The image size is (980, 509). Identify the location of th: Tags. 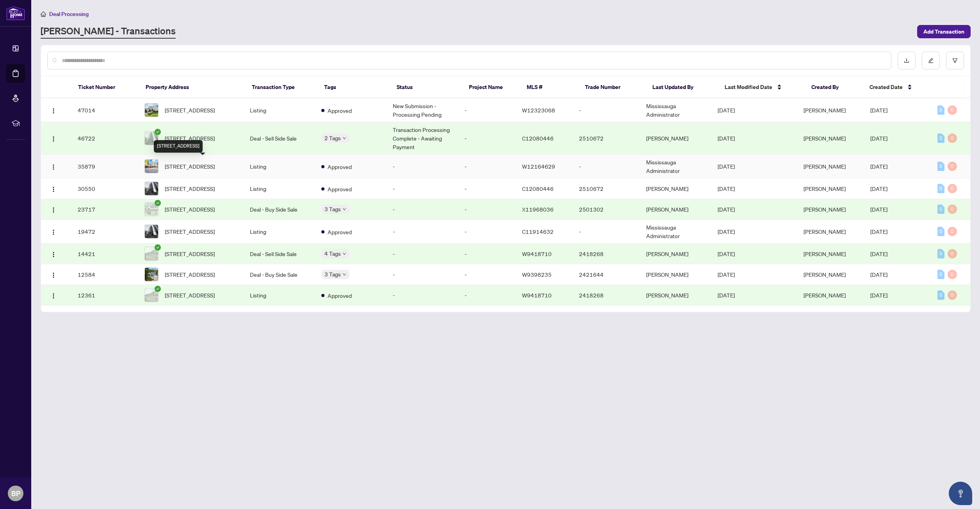
(354, 87).